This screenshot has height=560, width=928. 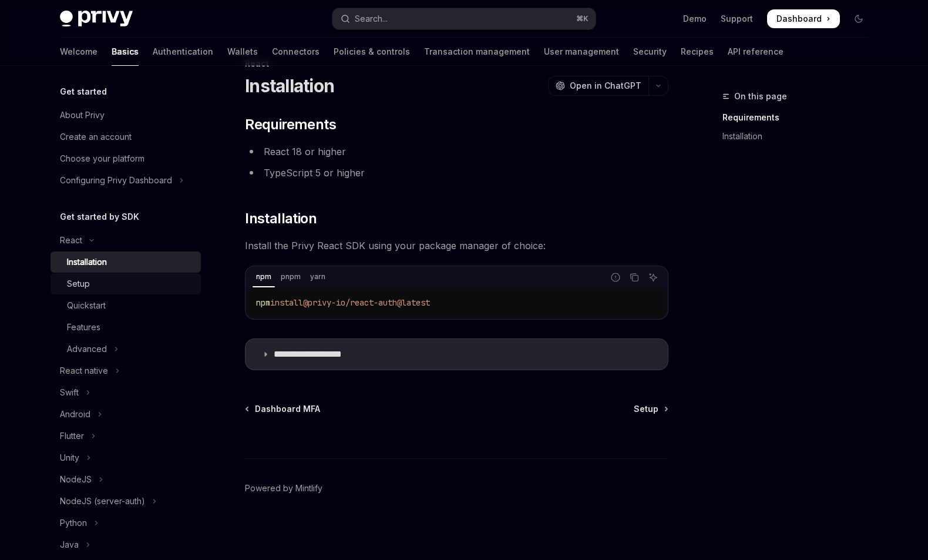 What do you see at coordinates (126, 137) in the screenshot?
I see `a: Create an account` at bounding box center [126, 137].